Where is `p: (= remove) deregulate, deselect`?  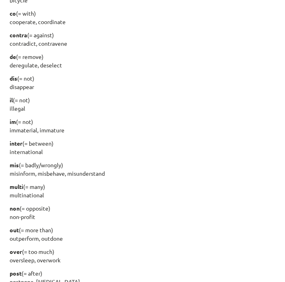 p: (= remove) deregulate, deselect is located at coordinates (143, 61).